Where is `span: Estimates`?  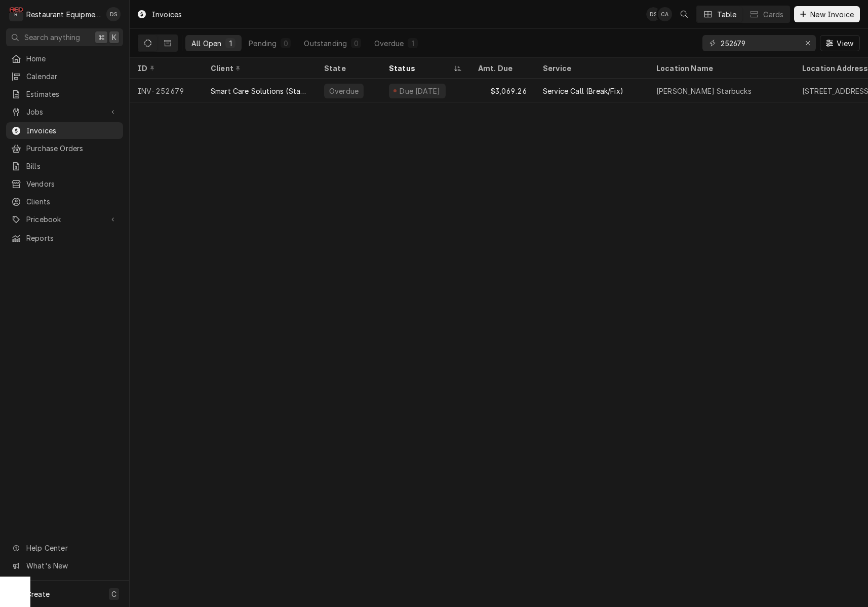
span: Estimates is located at coordinates (72, 94).